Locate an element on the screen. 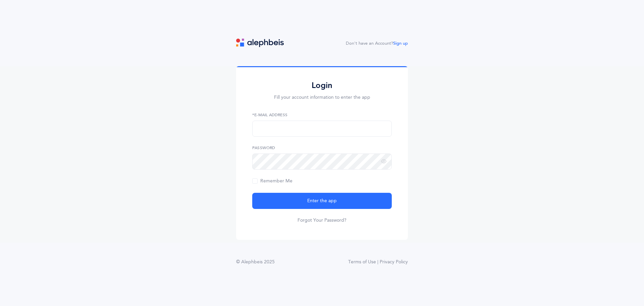 Image resolution: width=644 pixels, height=306 pixels. div: Don't have an Account? is located at coordinates (377, 44).